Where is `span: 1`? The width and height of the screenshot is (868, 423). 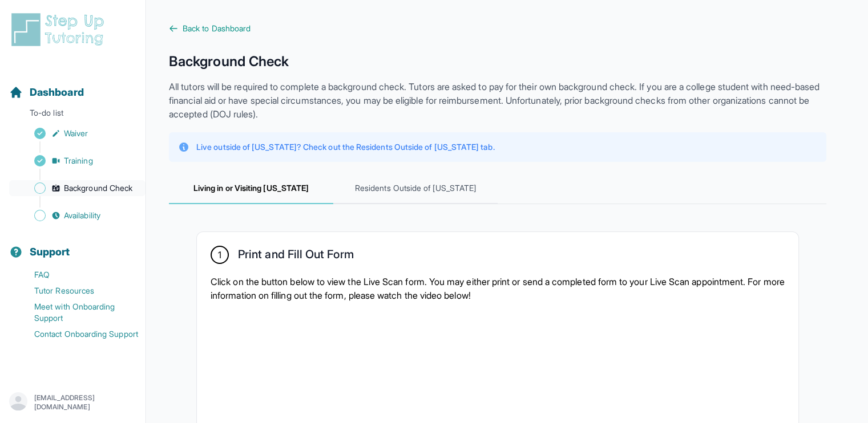 span: 1 is located at coordinates (220, 255).